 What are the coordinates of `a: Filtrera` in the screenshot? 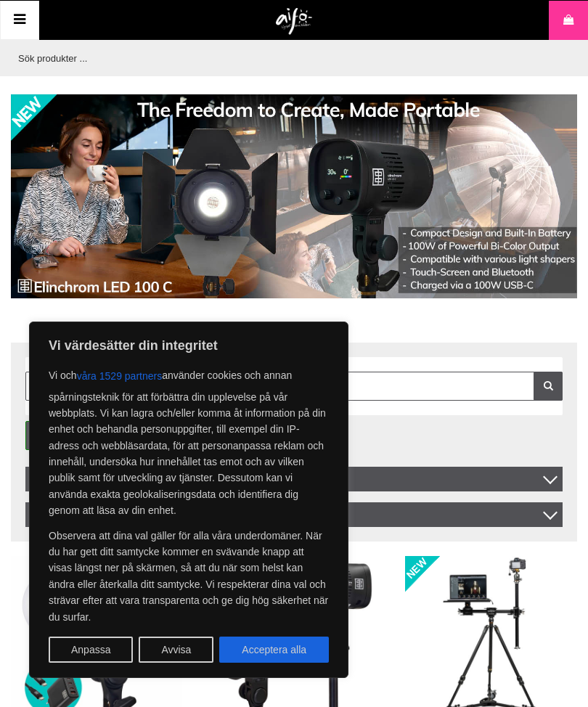 It's located at (548, 386).